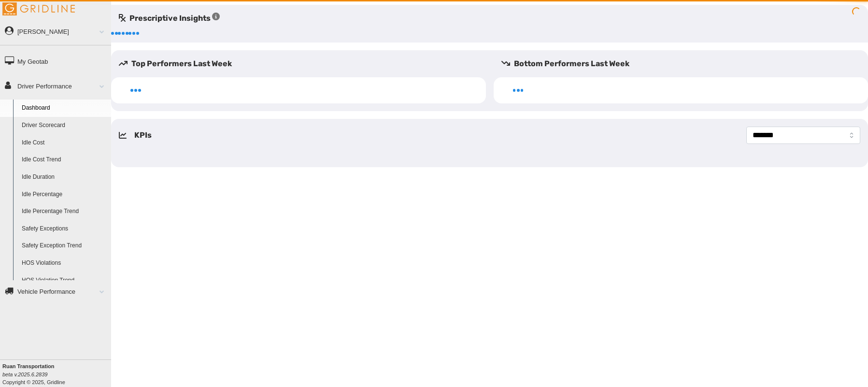 Image resolution: width=868 pixels, height=387 pixels. What do you see at coordinates (65, 160) in the screenshot?
I see `a: Idle Cost Trend` at bounding box center [65, 160].